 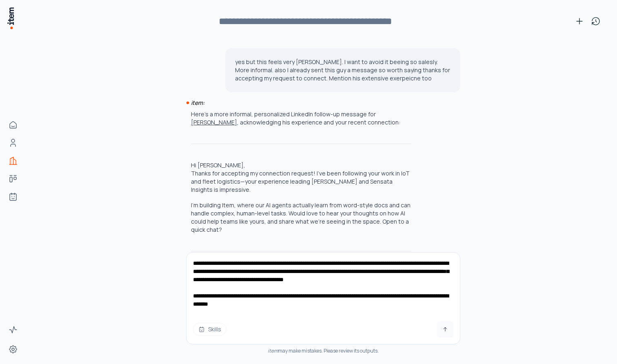 I want to click on i: item, so click(x=273, y=351).